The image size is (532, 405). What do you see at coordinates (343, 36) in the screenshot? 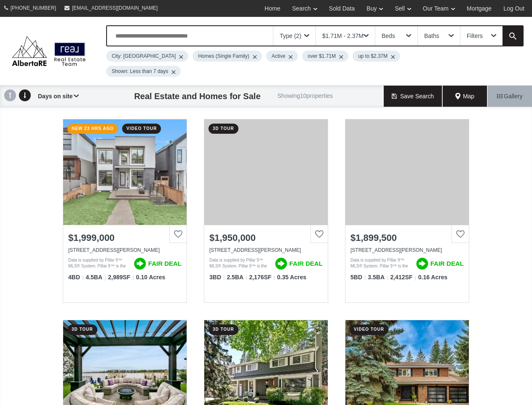
I see `div: $1.71M - 2.37M` at bounding box center [343, 36].